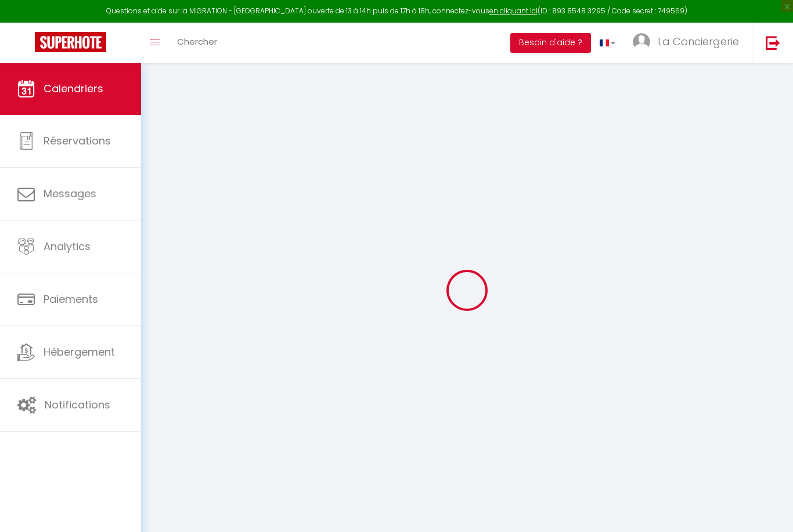 The height and width of the screenshot is (532, 793). What do you see at coordinates (70, 42) in the screenshot?
I see `img: Super Booking` at bounding box center [70, 42].